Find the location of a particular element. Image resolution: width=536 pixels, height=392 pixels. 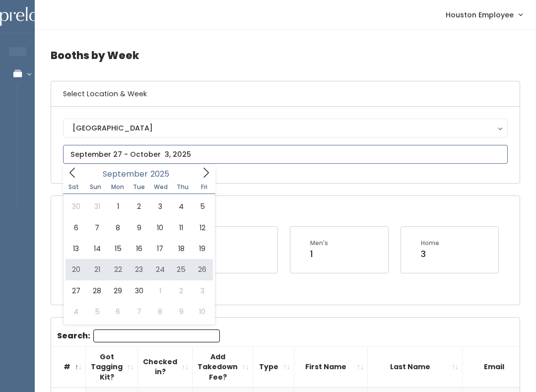

span: September 6, 2025 is located at coordinates (76, 228).